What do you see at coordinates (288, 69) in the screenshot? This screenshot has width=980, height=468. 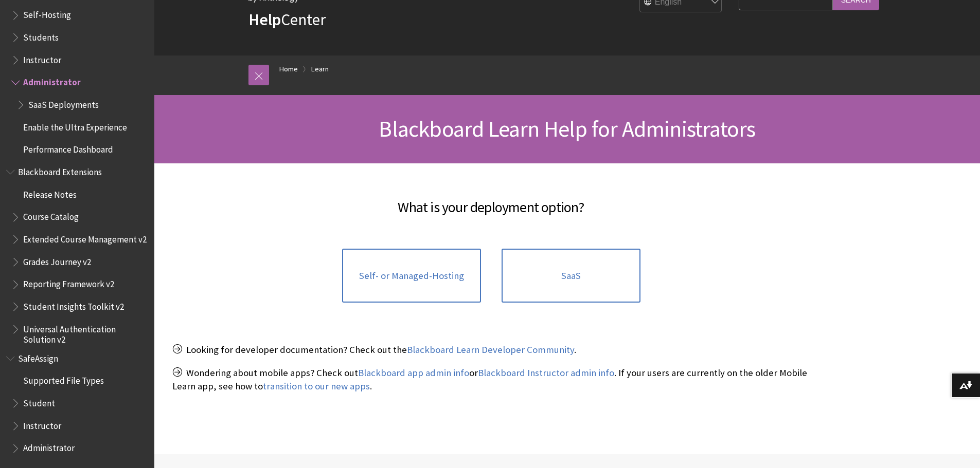 I see `a: Home` at bounding box center [288, 69].